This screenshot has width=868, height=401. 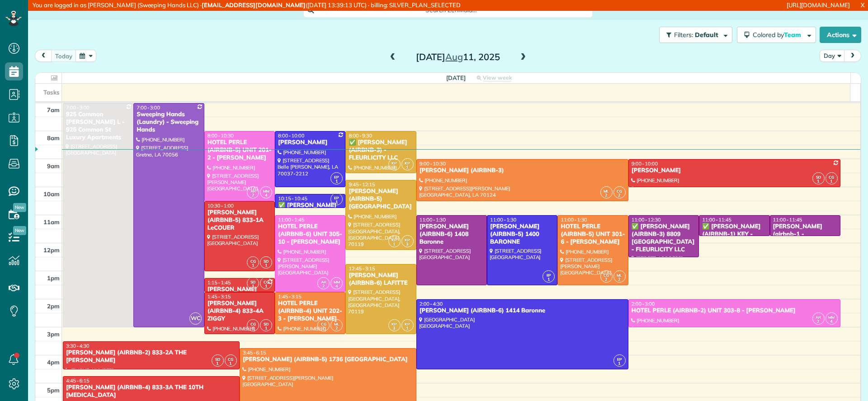 I want to click on span: 8:00 - 9:30, so click(x=360, y=136).